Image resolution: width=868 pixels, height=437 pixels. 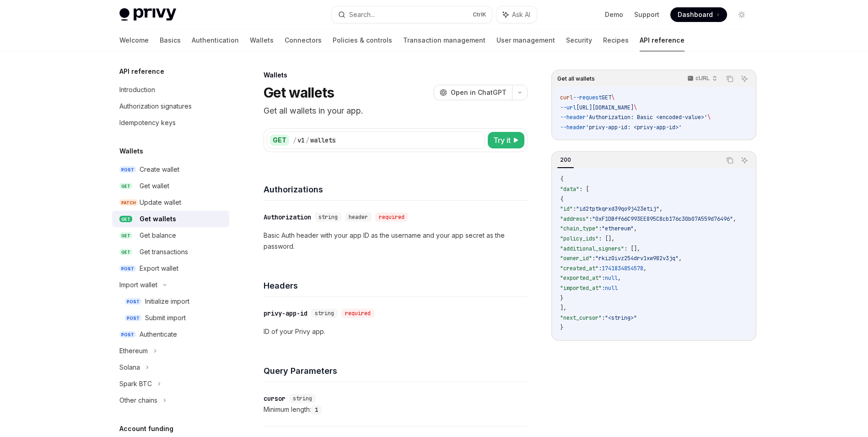 I want to click on button: Copy the contents from the code block, so click(x=730, y=79).